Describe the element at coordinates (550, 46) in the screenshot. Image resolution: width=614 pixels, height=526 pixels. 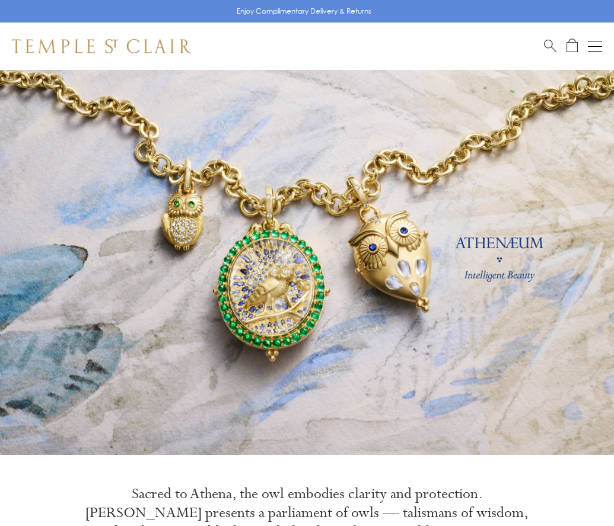
I see `a: Search` at that location.